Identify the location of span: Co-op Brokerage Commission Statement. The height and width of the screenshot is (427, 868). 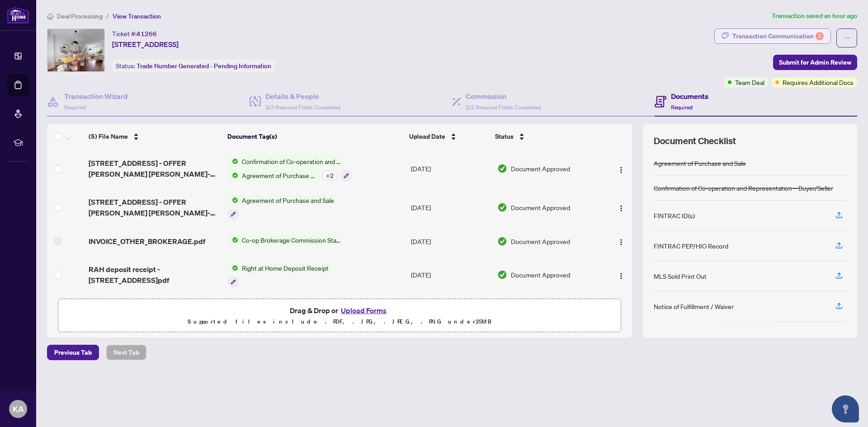
(291, 240).